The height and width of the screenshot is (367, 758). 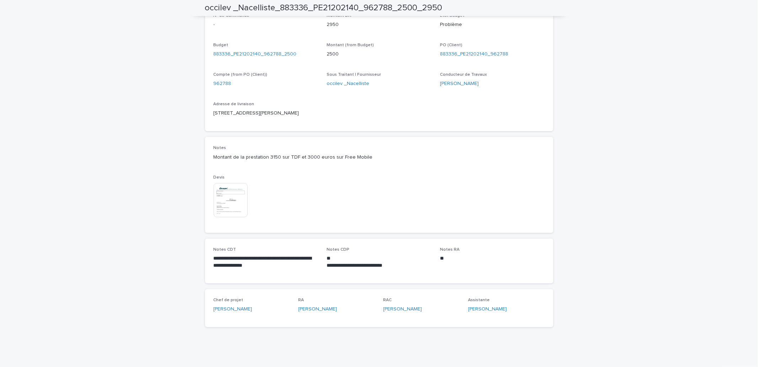 I want to click on h2: occilev _Nacelliste_883336_PE21202140_962788_2500_2950, so click(x=324, y=8).